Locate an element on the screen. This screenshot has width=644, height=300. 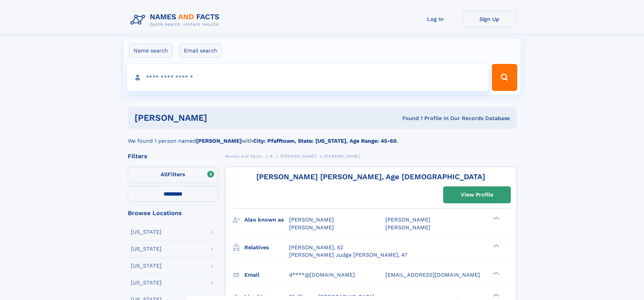
div: We found 1 person named with . is located at coordinates (322, 137).